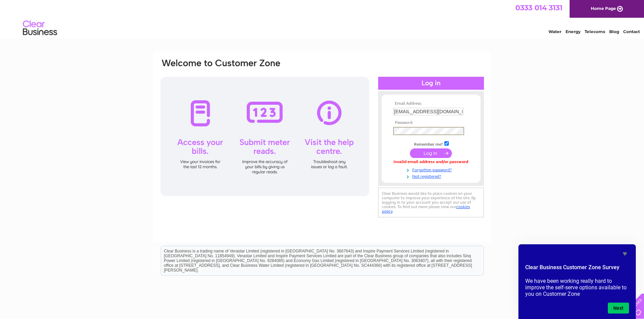 This screenshot has width=644, height=319. What do you see at coordinates (431, 202) in the screenshot?
I see `div: Clear Business would like to place cookies on your computer to improve your experience of the sit...` at bounding box center [431, 202].